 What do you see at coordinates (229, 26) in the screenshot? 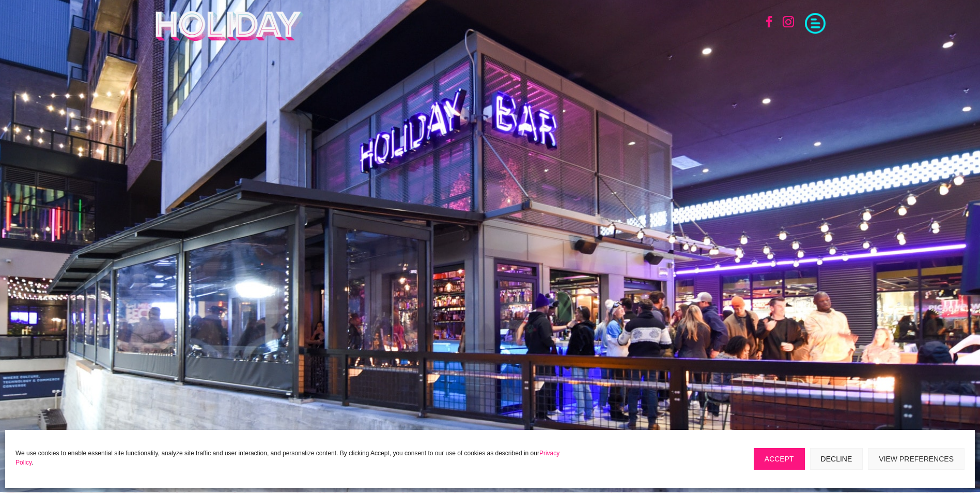
I see `img: Holiday` at bounding box center [229, 26].